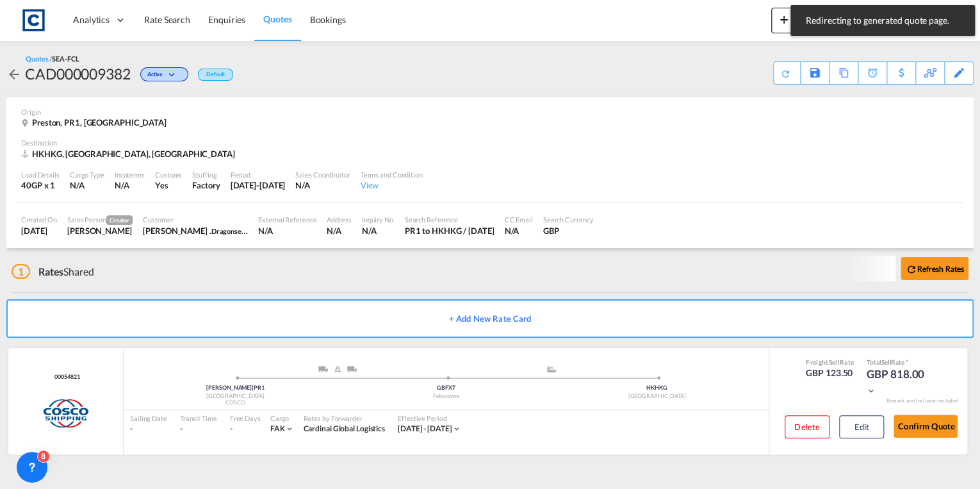  What do you see at coordinates (87, 174) in the screenshot?
I see `div: Cargo Type` at bounding box center [87, 174].